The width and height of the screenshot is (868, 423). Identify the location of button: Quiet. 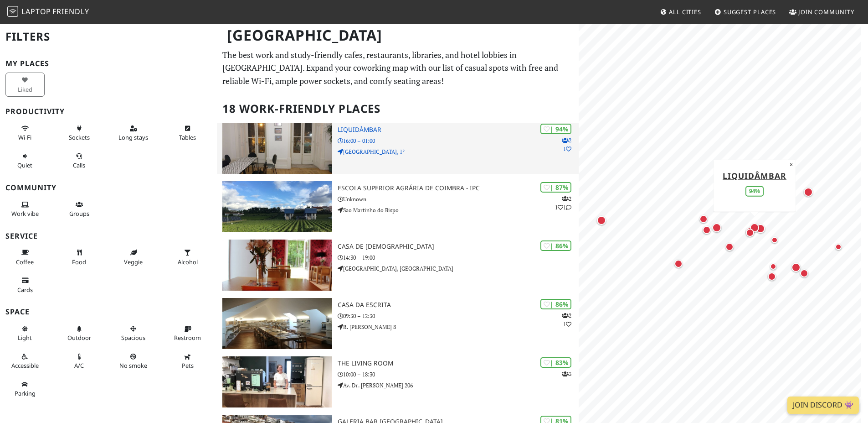
(25, 161).